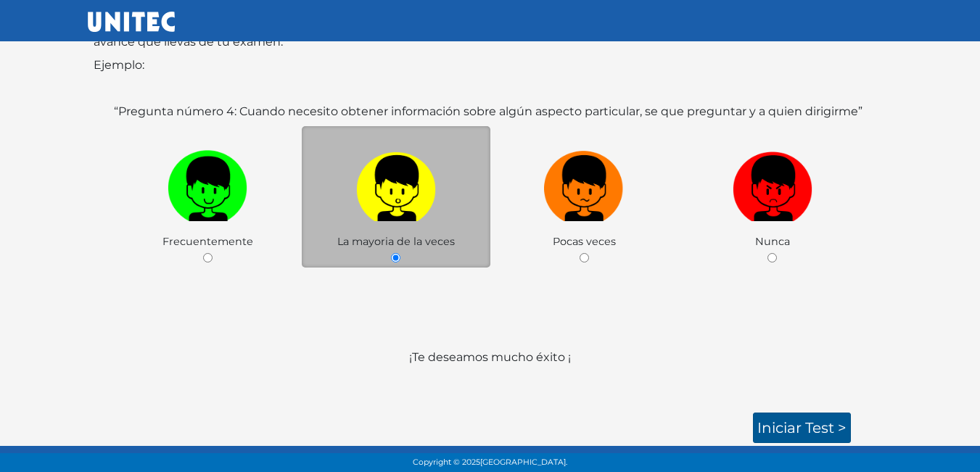 This screenshot has width=980, height=472. What do you see at coordinates (488, 112) in the screenshot?
I see `label: “Pregunta número 4: Cuando necesito obtener información sobre algún aspecto particular, se que pr...` at bounding box center [488, 112].